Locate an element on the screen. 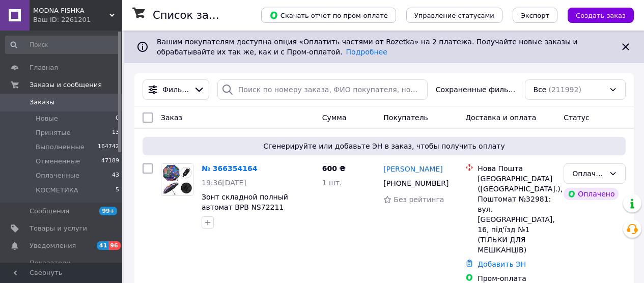 Image resolution: width=644 pixels, height=283 pixels. span: Выполненные is located at coordinates (60, 147).